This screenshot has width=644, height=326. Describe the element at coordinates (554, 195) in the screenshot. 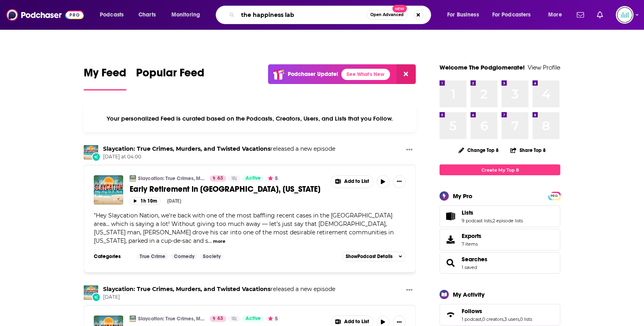

I see `a: PRO` at that location.